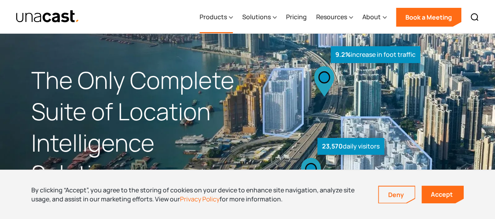 This screenshot has height=219, width=495. I want to click on a: Pricing, so click(296, 17).